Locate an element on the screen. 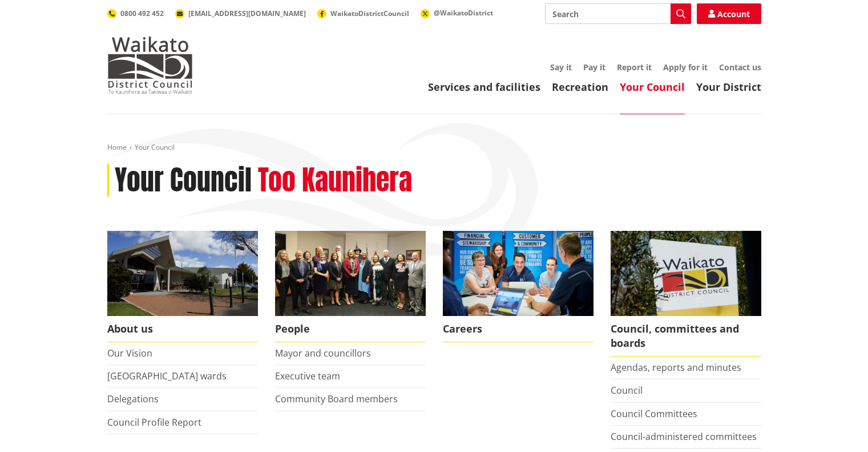  a: Delegations is located at coordinates (133, 399).